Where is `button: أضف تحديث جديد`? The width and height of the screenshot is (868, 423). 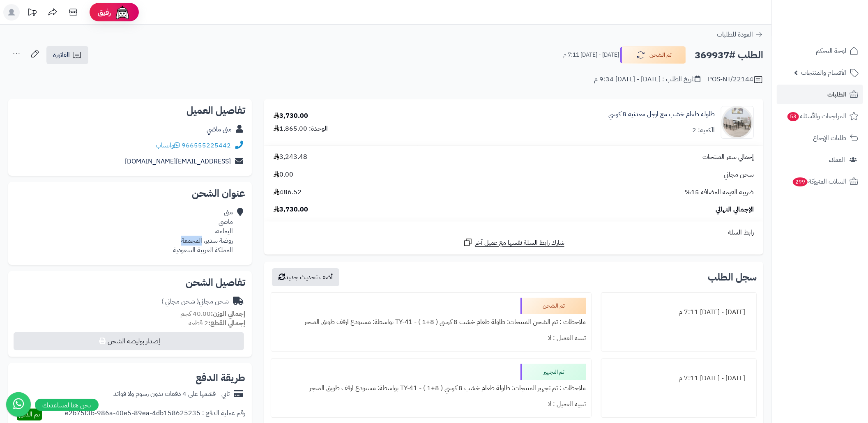 button: أضف تحديث جديد is located at coordinates (305, 277).